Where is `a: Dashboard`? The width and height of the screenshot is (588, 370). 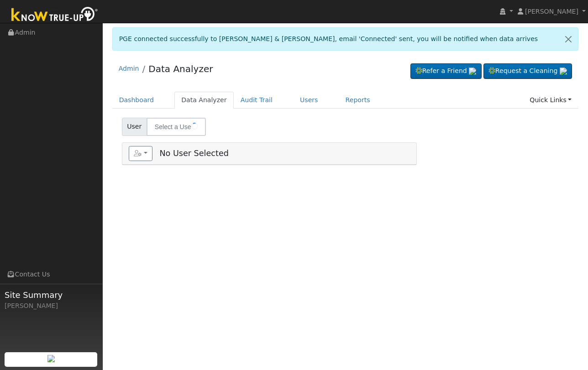 a: Dashboard is located at coordinates (137, 100).